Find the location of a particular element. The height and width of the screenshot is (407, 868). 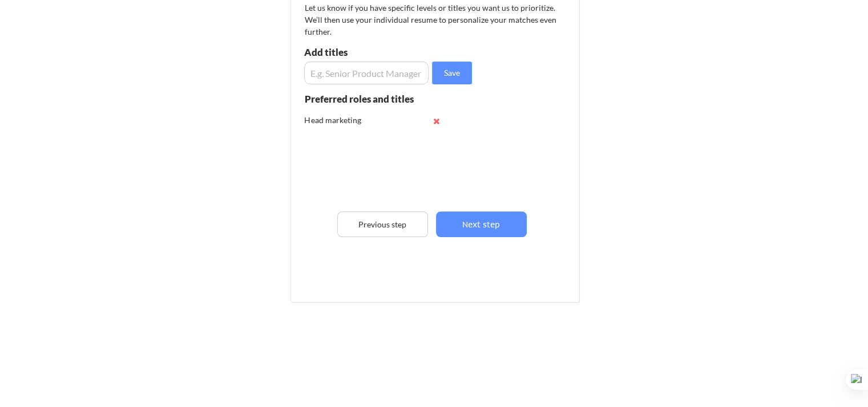

button: Next step is located at coordinates (481, 224).